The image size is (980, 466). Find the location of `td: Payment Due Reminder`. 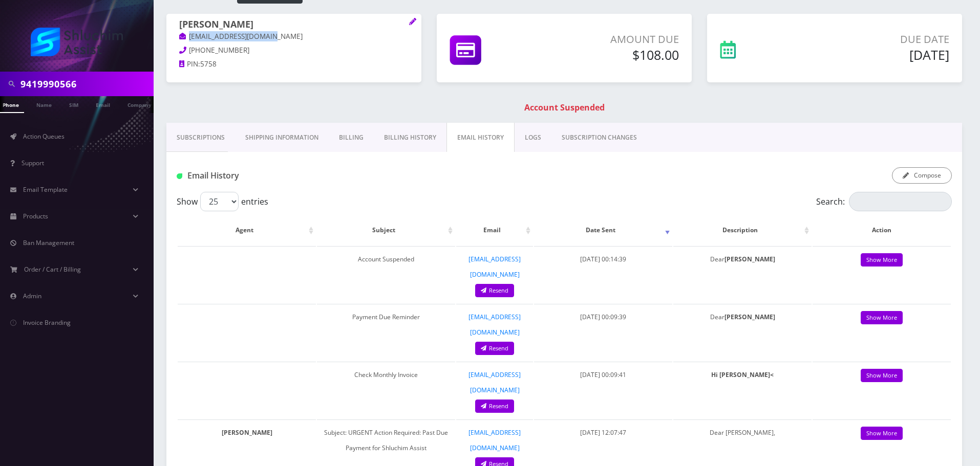

td: Payment Due Reminder is located at coordinates (386, 332).